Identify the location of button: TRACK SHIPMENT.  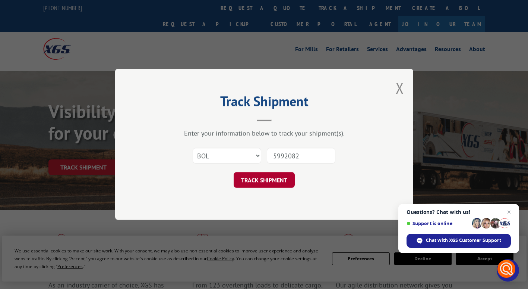
(264, 180).